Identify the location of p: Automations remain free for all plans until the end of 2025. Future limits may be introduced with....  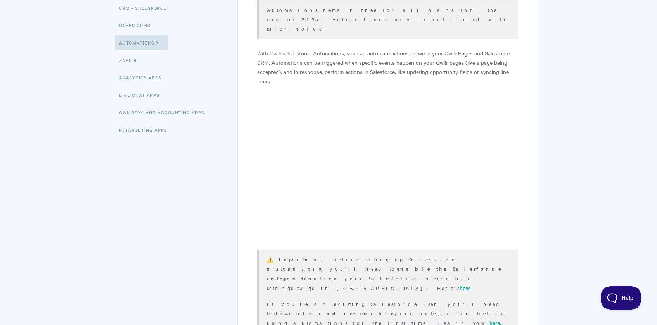
(387, 19).